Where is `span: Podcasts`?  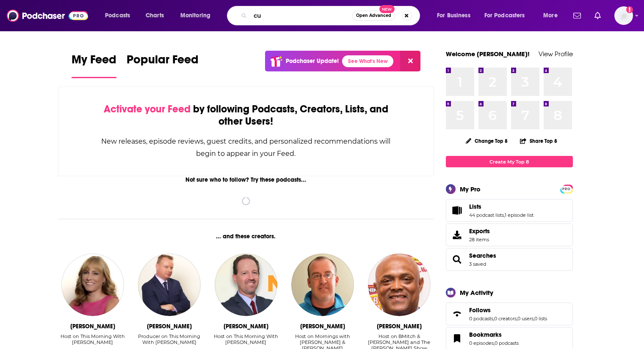
span: Podcasts is located at coordinates (117, 16).